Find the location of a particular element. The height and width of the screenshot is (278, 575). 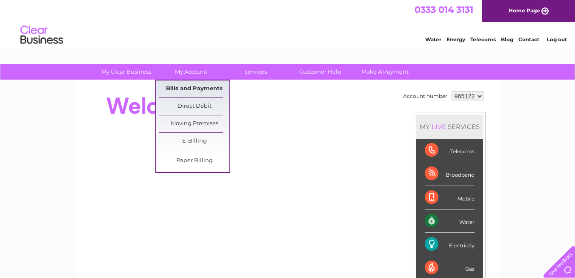

a: Services is located at coordinates (255, 72).